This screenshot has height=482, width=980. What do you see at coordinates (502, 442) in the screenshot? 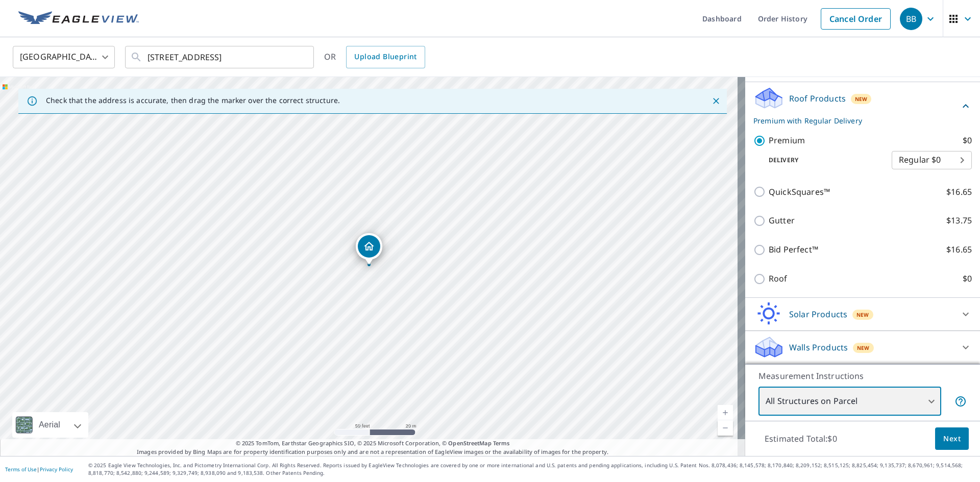
I see `a: Terms` at bounding box center [502, 442].